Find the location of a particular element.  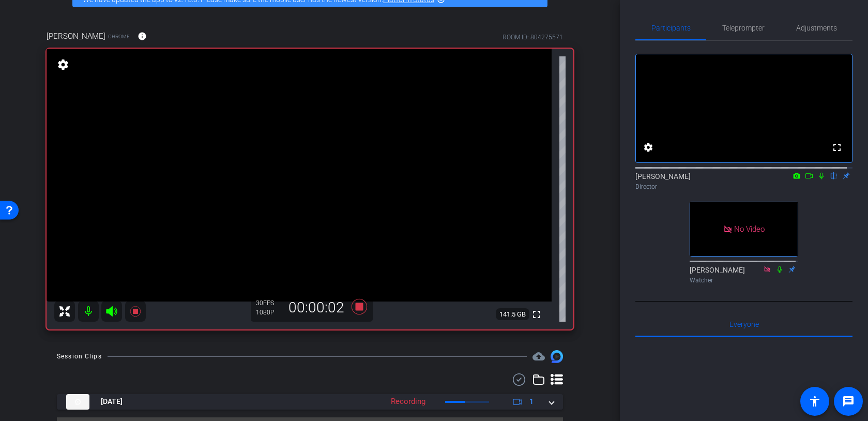

span: Destinations for your clips is located at coordinates (539, 356).